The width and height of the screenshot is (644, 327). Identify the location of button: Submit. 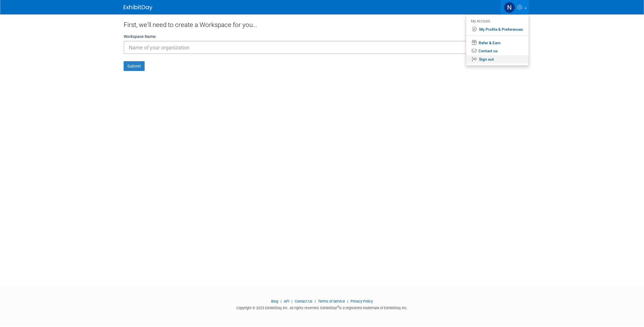
(134, 66).